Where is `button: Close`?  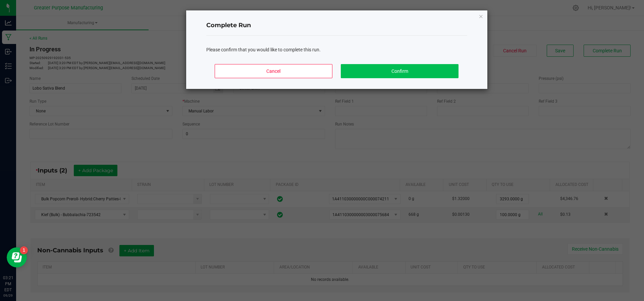
button: Close is located at coordinates (481, 16).